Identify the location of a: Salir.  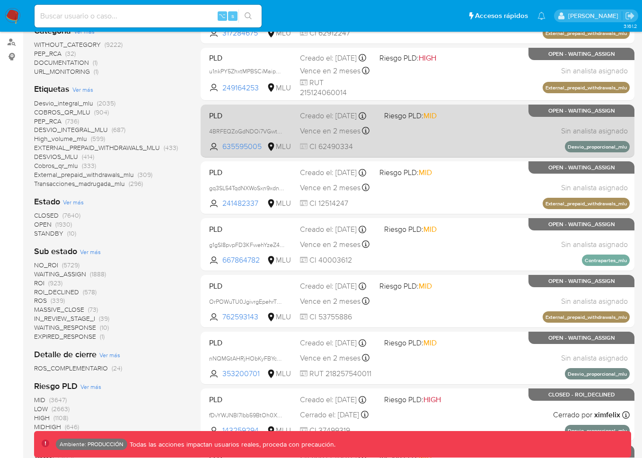
(630, 16).